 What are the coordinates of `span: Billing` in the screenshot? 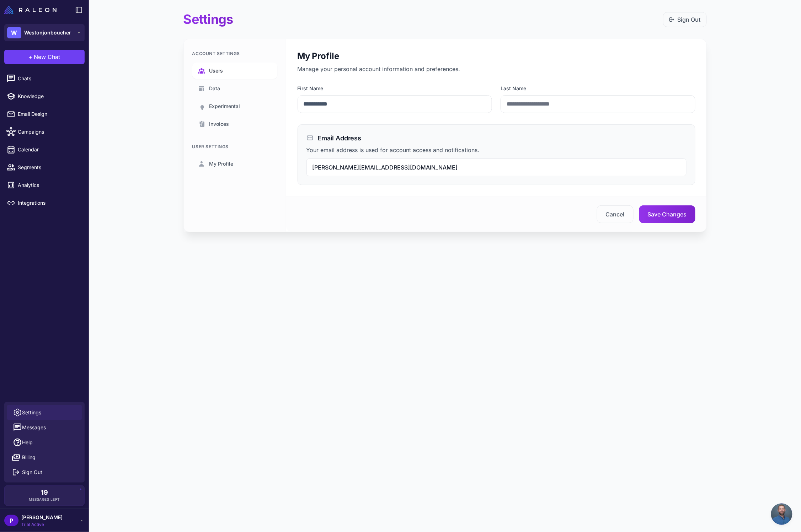 It's located at (29, 457).